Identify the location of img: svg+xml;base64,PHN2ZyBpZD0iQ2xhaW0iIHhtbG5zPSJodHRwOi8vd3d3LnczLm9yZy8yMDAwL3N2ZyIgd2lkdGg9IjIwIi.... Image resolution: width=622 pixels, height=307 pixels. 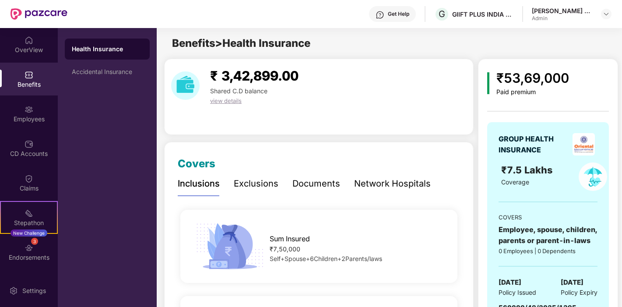
(29, 179).